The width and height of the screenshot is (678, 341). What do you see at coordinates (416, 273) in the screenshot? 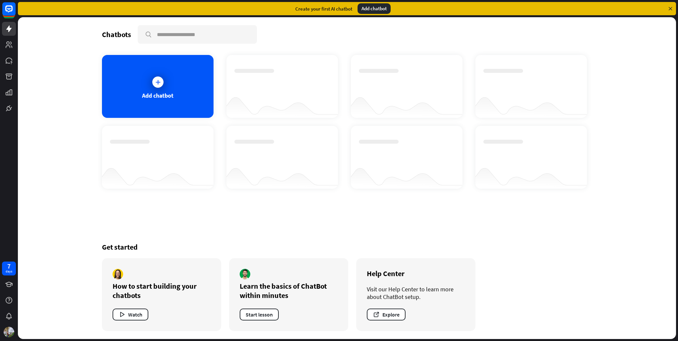
I see `div: Help Center` at bounding box center [416, 273].